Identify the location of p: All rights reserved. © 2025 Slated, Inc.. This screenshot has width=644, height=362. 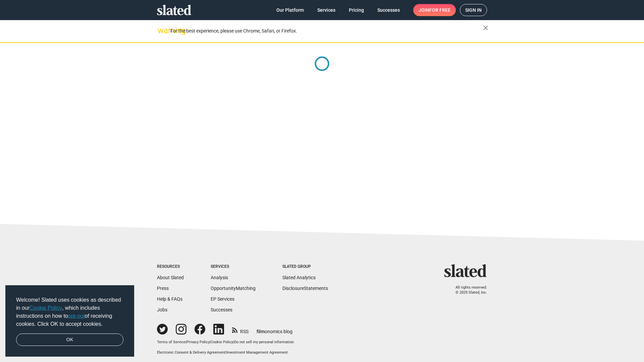
(468, 290).